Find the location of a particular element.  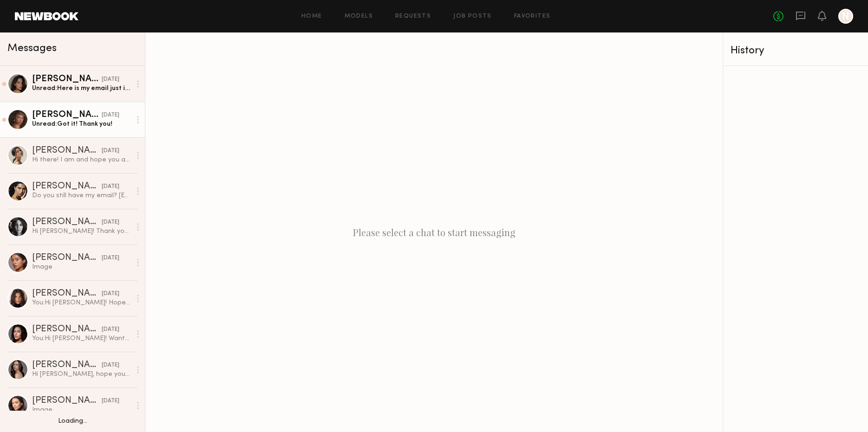

div: Unread: Got it! Thank you! is located at coordinates (82, 124).